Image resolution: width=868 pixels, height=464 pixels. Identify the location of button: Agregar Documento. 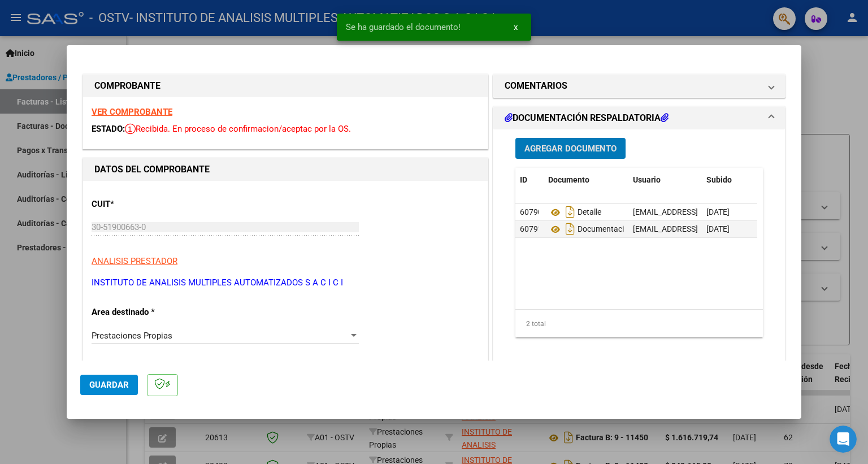
(570, 148).